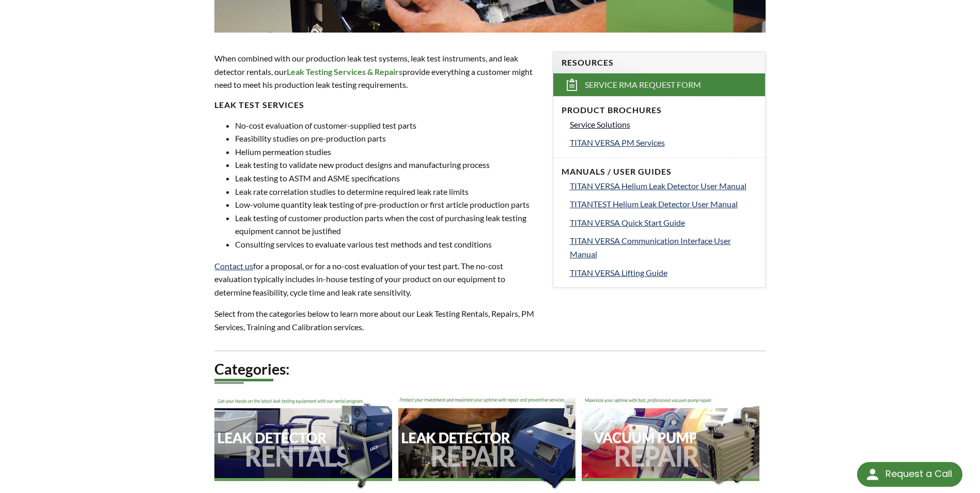 The height and width of the screenshot is (493, 980). Describe the element at coordinates (490, 369) in the screenshot. I see `h2: Categories:` at that location.